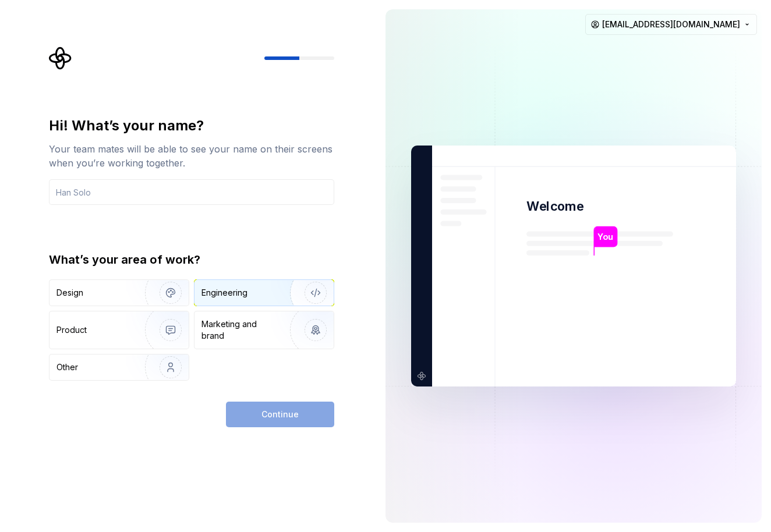 Image resolution: width=771 pixels, height=532 pixels. I want to click on div: What’s your area of work?, so click(192, 259).